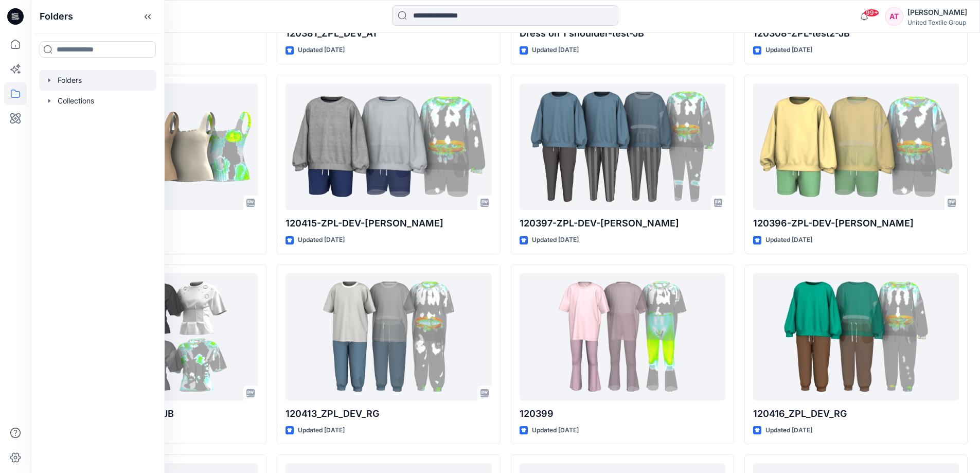 Image resolution: width=980 pixels, height=473 pixels. What do you see at coordinates (388, 34) in the screenshot?
I see `p: 120381_ZPL_DEV_AT` at bounding box center [388, 34].